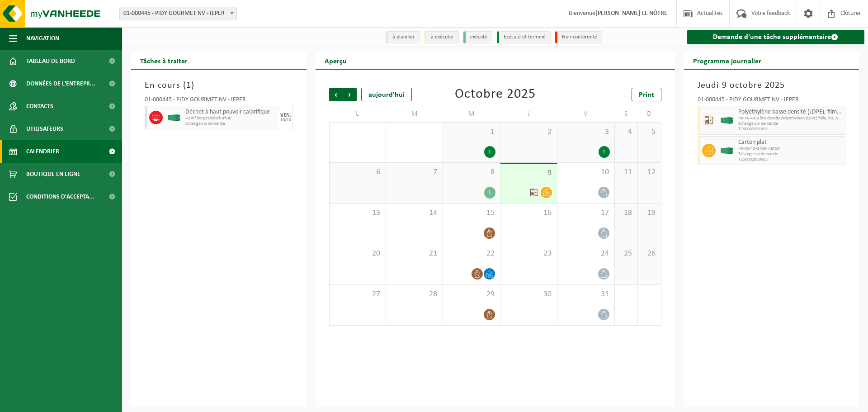 This screenshot has width=868, height=412. I want to click on span: 18, so click(626, 213).